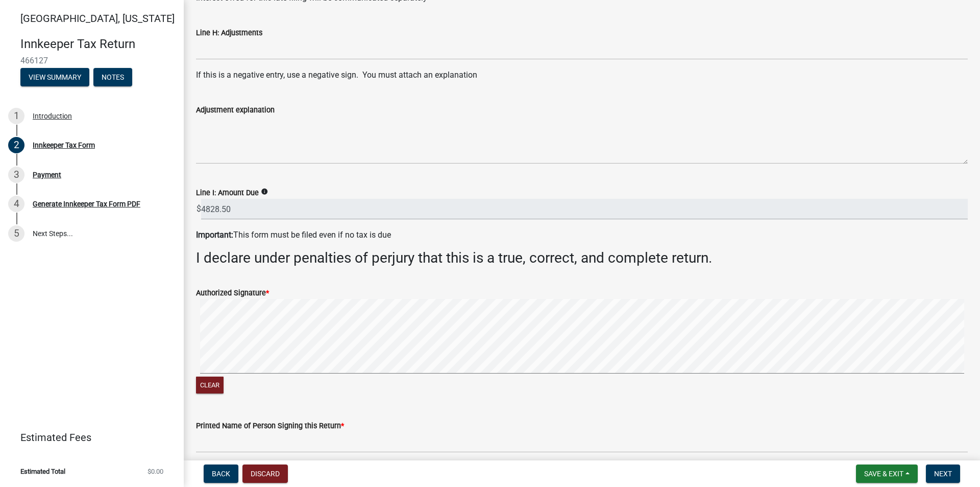  Describe the element at coordinates (54, 78) in the screenshot. I see `wm-modal-confirm: Summary` at that location.